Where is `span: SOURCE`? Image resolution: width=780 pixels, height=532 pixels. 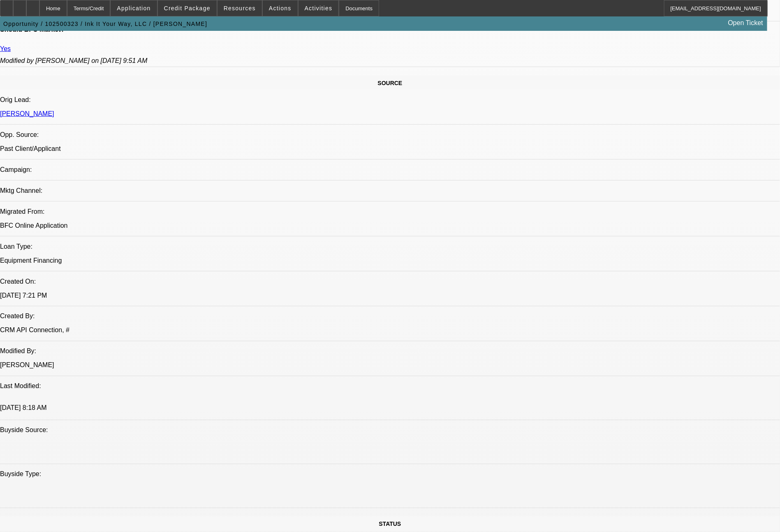 span: SOURCE is located at coordinates (390, 83).